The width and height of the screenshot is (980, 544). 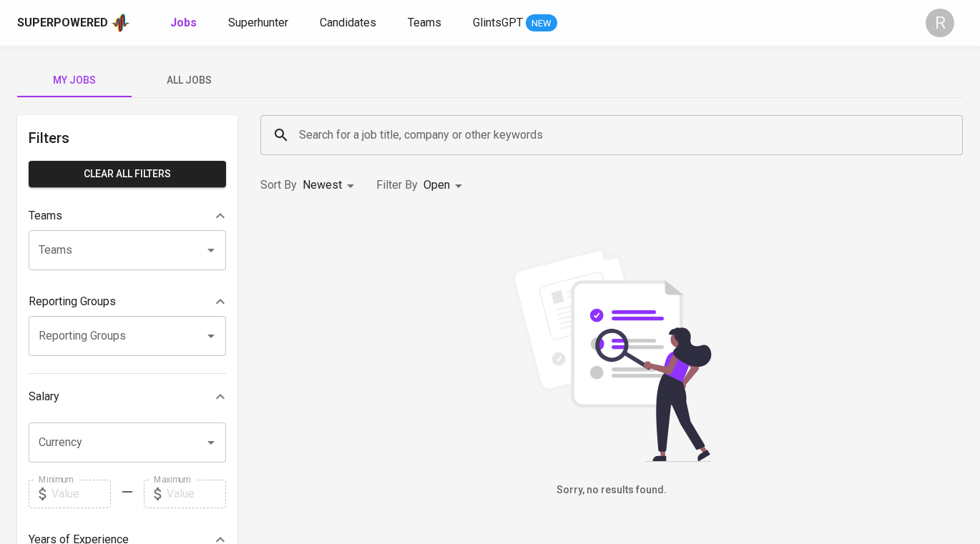 What do you see at coordinates (542, 24) in the screenshot?
I see `span: NEW` at bounding box center [542, 24].